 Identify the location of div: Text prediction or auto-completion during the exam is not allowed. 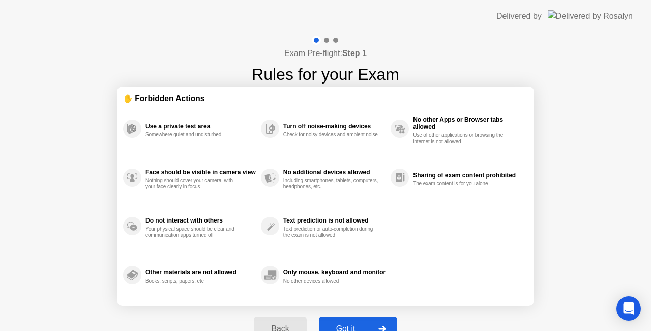
(331, 232).